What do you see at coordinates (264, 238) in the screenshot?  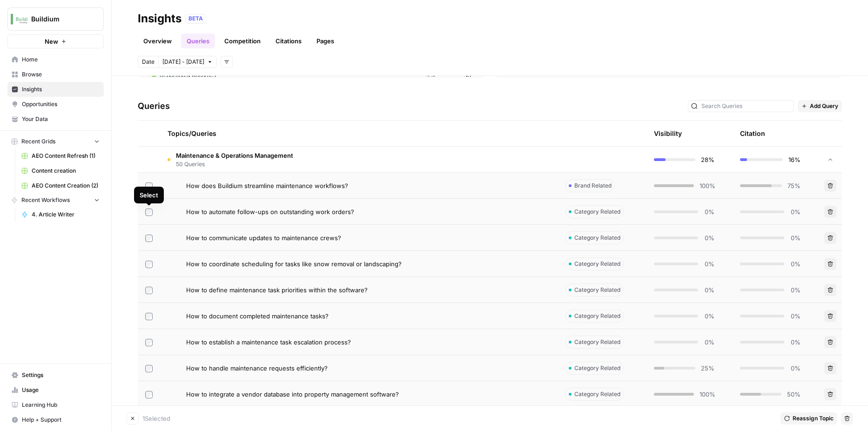 I see `span: How to communicate updates to maintenance crews?` at bounding box center [264, 238].